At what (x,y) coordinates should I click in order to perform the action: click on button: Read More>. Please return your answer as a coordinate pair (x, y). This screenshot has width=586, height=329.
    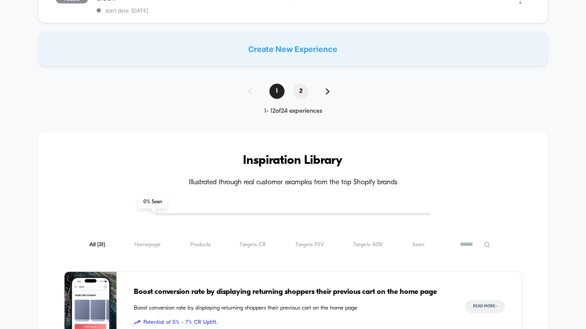
    Looking at the image, I should click on (485, 306).